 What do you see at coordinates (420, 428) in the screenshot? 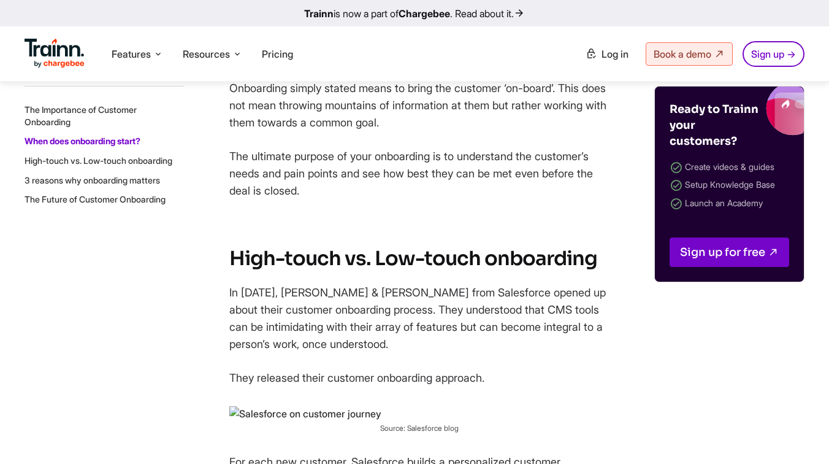
I see `figcaption: Source: Salesforce blog` at bounding box center [420, 428].